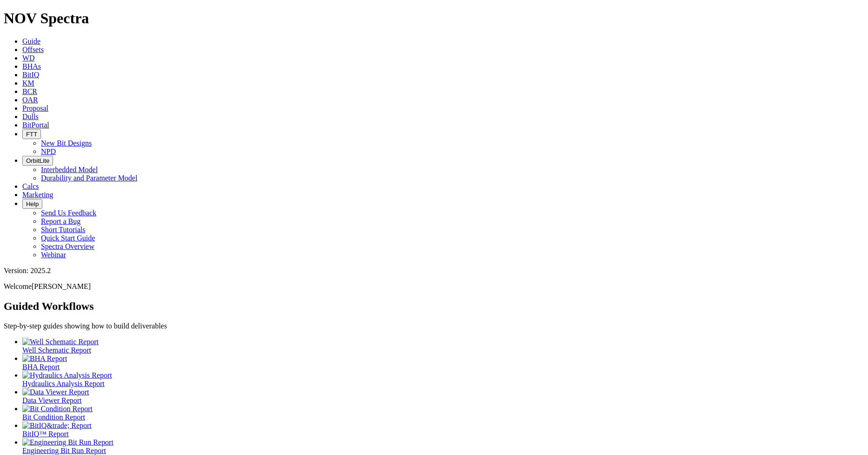 This screenshot has height=455, width=868. I want to click on span: BCR, so click(30, 91).